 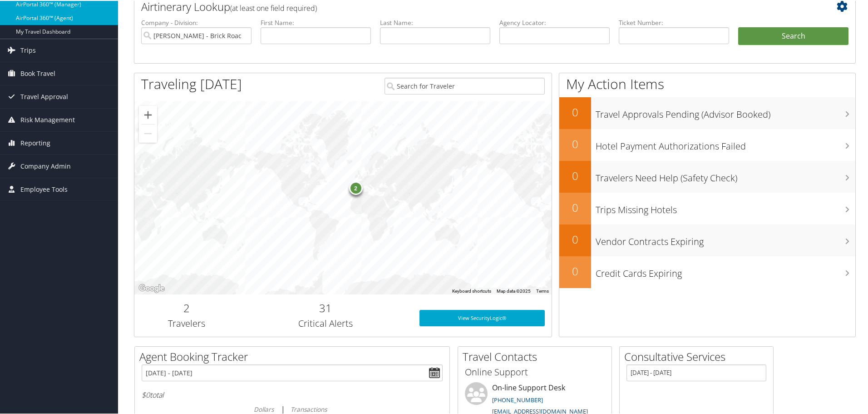 What do you see at coordinates (674, 22) in the screenshot?
I see `label: Ticket Number:` at bounding box center [674, 22].